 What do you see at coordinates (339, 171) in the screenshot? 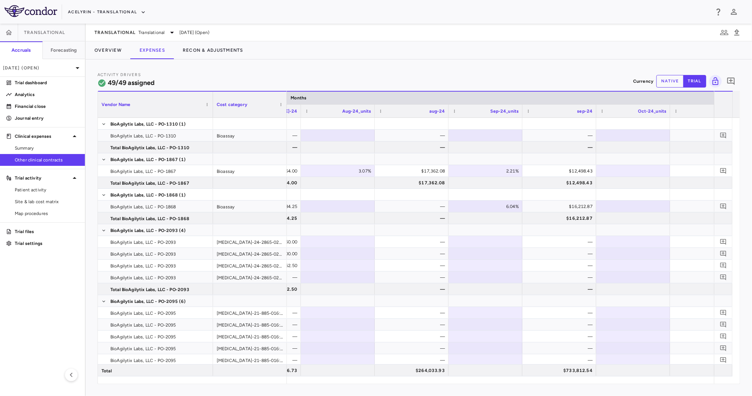
I see `div: 3.07%` at bounding box center [339, 171].